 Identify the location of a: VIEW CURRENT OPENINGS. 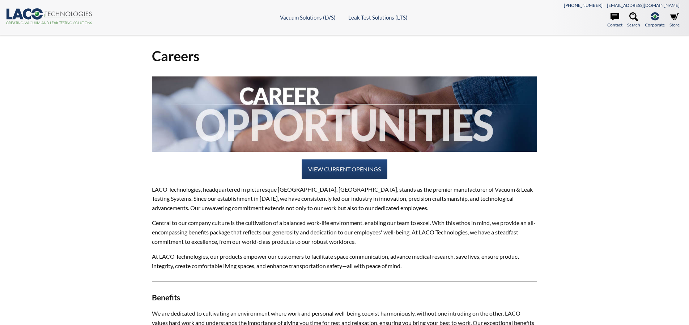
(344, 169).